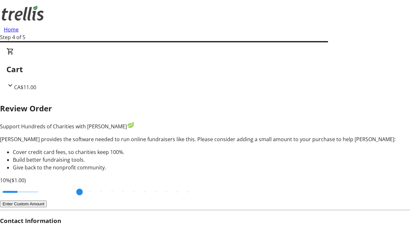 The width and height of the screenshot is (410, 231). I want to click on div: CartCA$11.00, so click(205, 69).